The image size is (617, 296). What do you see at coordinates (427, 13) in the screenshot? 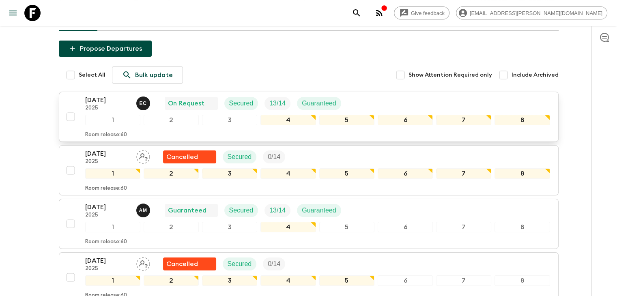
I see `span: Give feedback` at bounding box center [427, 13].